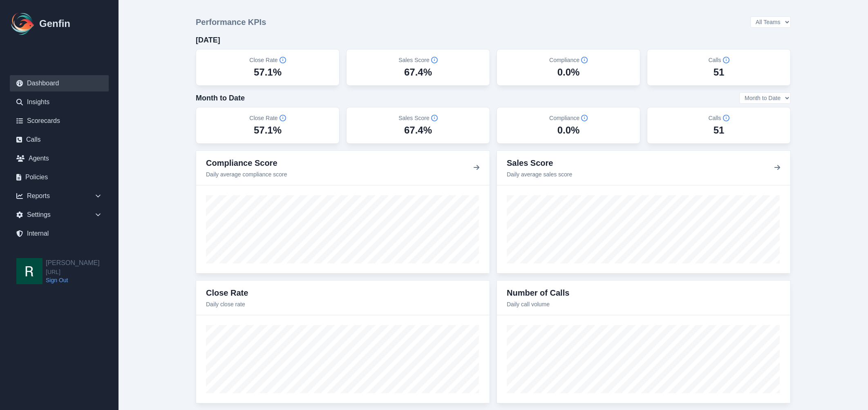  Describe the element at coordinates (231, 22) in the screenshot. I see `h3: Performance KPIs` at that location.